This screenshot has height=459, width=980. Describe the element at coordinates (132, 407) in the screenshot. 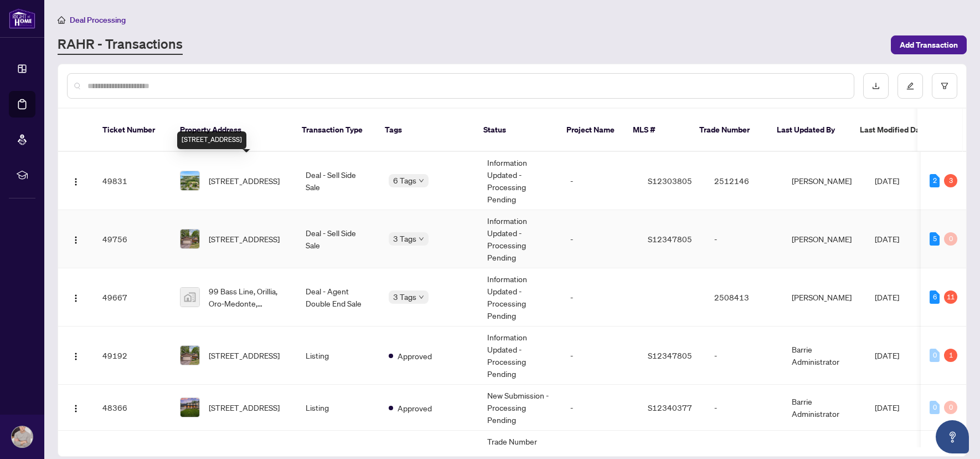

I see `td: 48366` at that location.